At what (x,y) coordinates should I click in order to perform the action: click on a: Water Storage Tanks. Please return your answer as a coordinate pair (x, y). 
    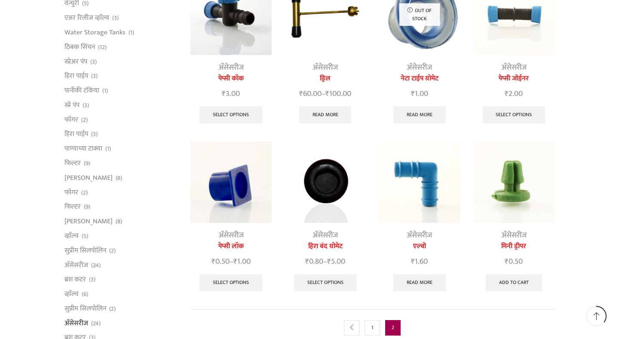
    Looking at the image, I should click on (95, 33).